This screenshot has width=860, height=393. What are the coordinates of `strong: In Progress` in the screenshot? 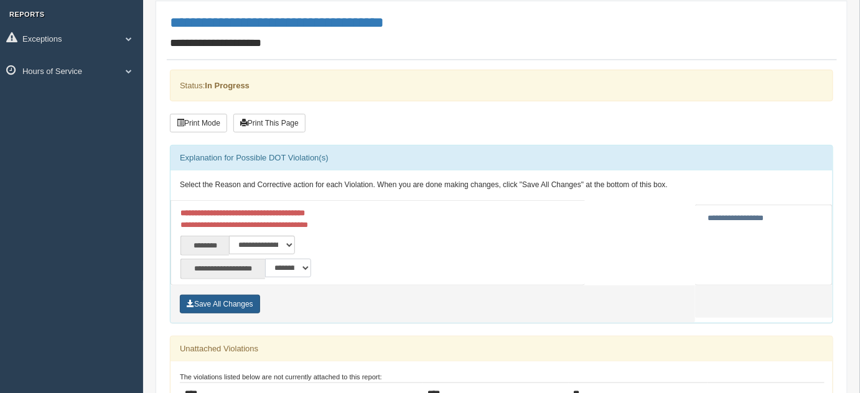 It's located at (227, 85).